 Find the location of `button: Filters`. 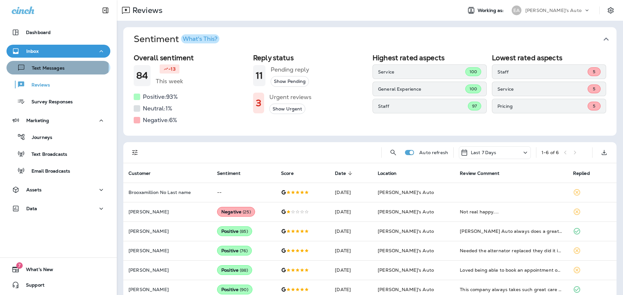

button: Filters is located at coordinates (135, 153).